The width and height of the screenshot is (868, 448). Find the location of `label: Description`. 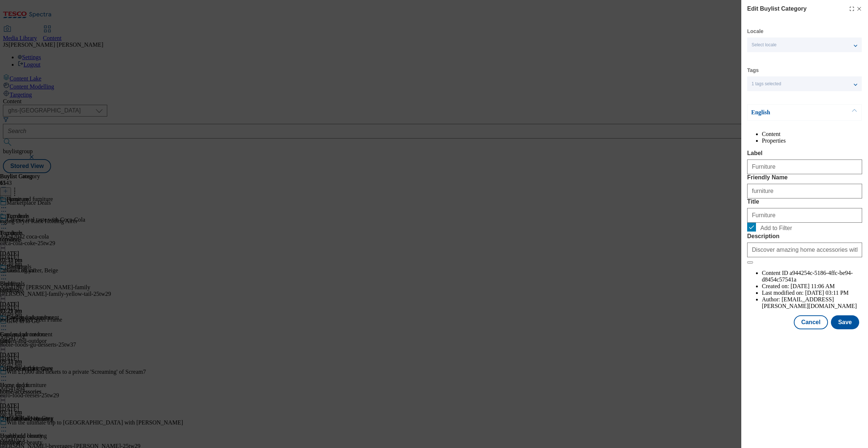

label: Description is located at coordinates (805, 236).